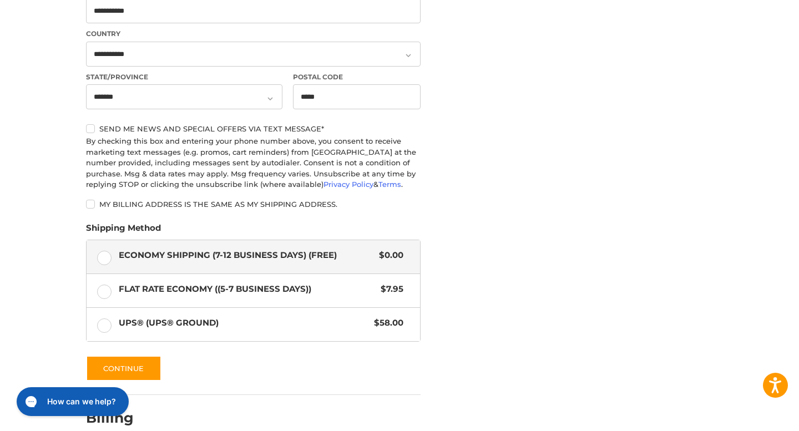 The width and height of the screenshot is (799, 431). Describe the element at coordinates (184, 77) in the screenshot. I see `label: State/Province` at that location.